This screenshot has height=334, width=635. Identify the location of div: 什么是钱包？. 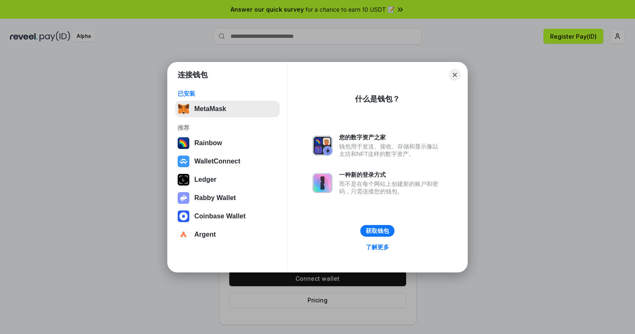
(377, 99).